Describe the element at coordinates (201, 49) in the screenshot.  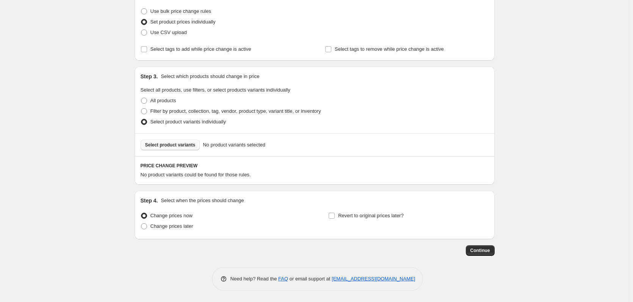
I see `span: Select tags to add while price change is active` at that location.